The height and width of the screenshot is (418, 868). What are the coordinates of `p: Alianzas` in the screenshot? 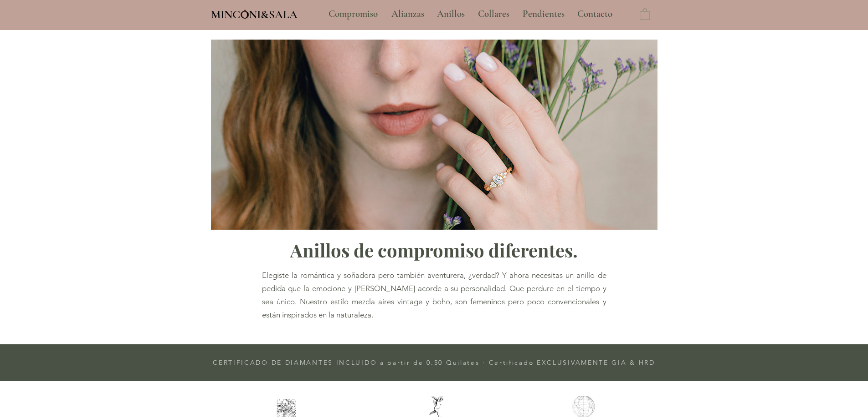 It's located at (408, 14).